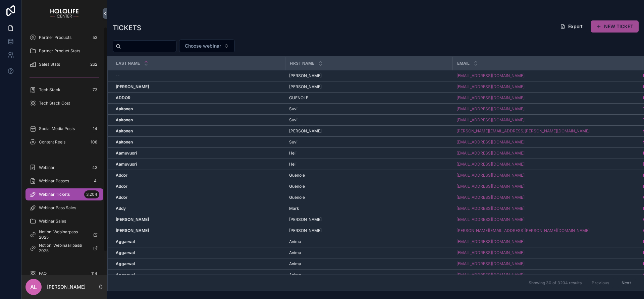 Image resolution: width=644 pixels, height=299 pixels. Describe the element at coordinates (295, 264) in the screenshot. I see `span: Anima` at that location.